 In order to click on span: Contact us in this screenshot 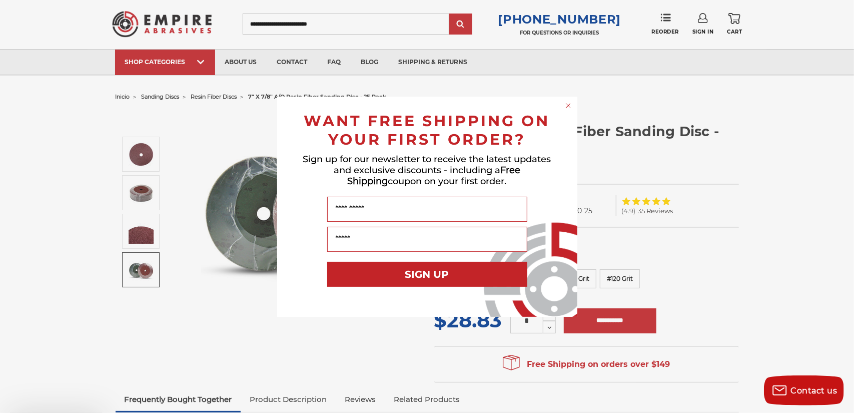, I will do `click(814, 390)`.